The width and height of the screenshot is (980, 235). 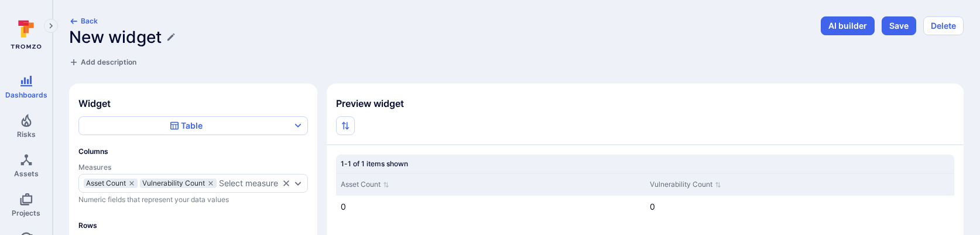 What do you see at coordinates (115, 37) in the screenshot?
I see `h1: New widget` at bounding box center [115, 37].